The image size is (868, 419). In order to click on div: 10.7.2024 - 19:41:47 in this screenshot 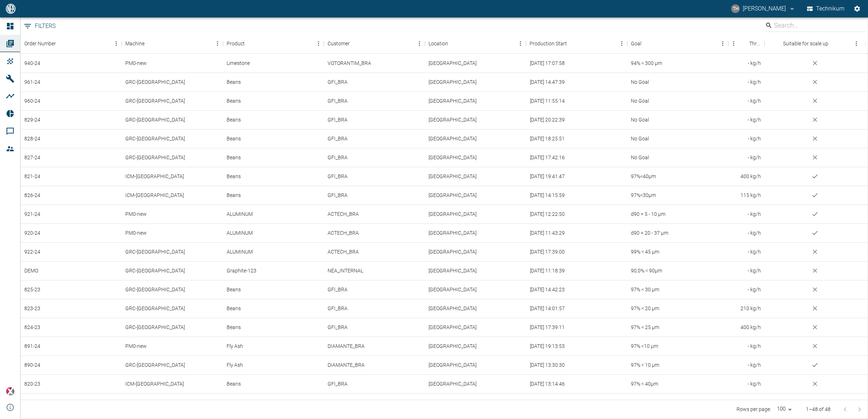, I will do `click(576, 176)`.